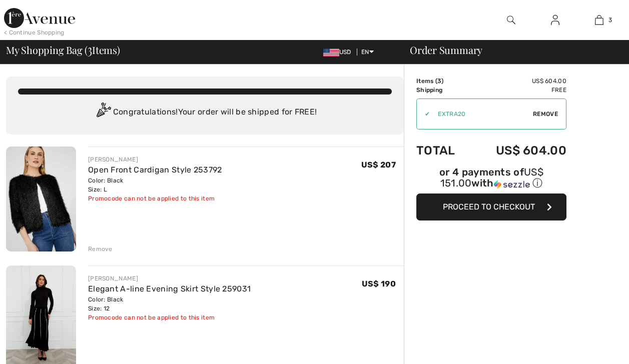 Image resolution: width=629 pixels, height=364 pixels. Describe the element at coordinates (518, 90) in the screenshot. I see `td: Free` at that location.